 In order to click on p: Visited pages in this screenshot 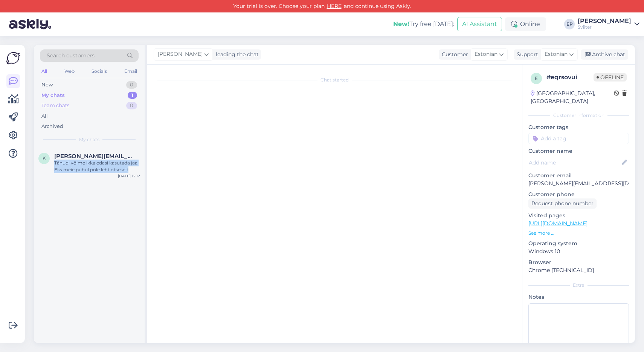, I will do `click(579, 215)`.